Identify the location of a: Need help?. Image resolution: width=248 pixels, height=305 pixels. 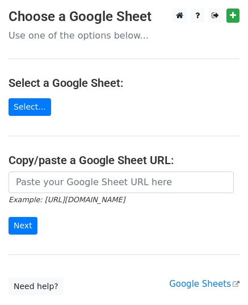
(36, 286).